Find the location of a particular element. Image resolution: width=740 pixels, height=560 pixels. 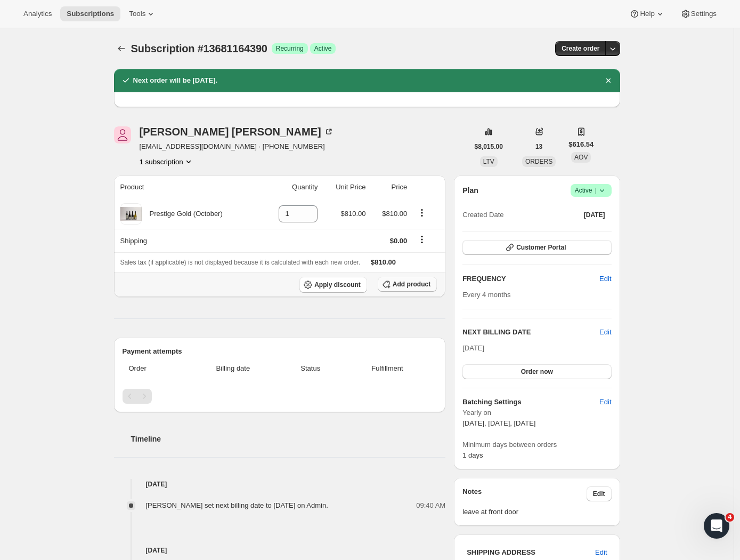

h2: NEXT BILLING DATE is located at coordinates (531, 332).